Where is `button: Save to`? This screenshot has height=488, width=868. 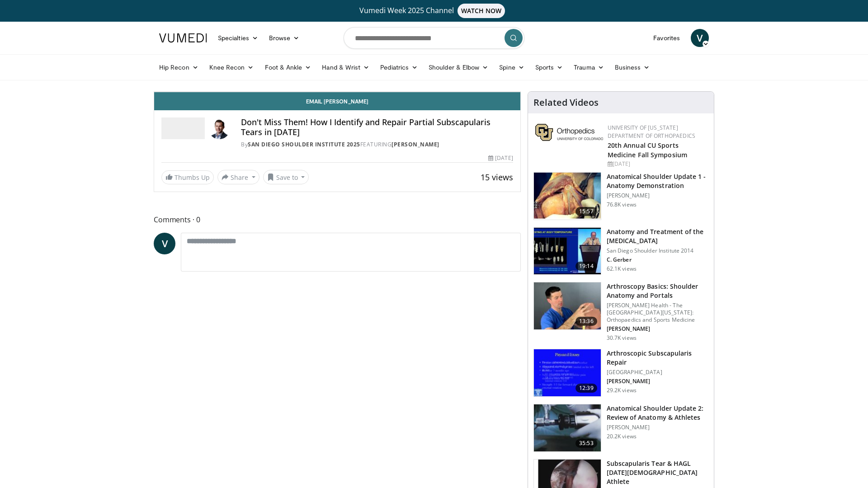 button: Save to is located at coordinates (286, 177).